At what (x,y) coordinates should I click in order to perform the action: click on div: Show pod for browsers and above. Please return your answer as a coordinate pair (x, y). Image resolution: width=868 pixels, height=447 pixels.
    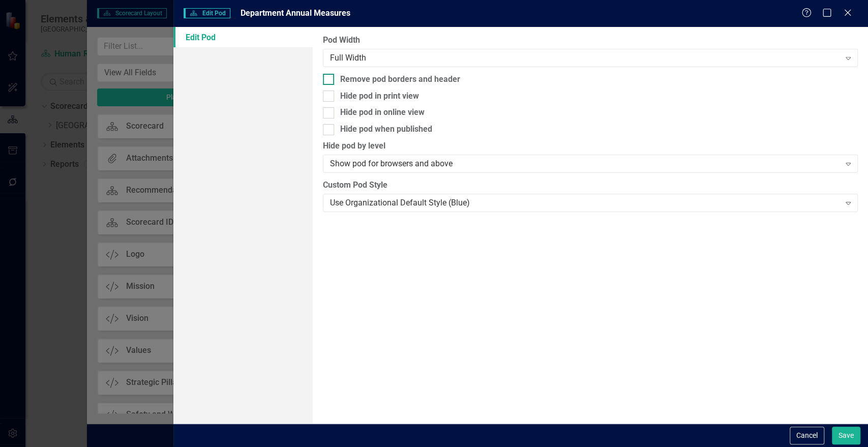
    Looking at the image, I should click on (584, 164).